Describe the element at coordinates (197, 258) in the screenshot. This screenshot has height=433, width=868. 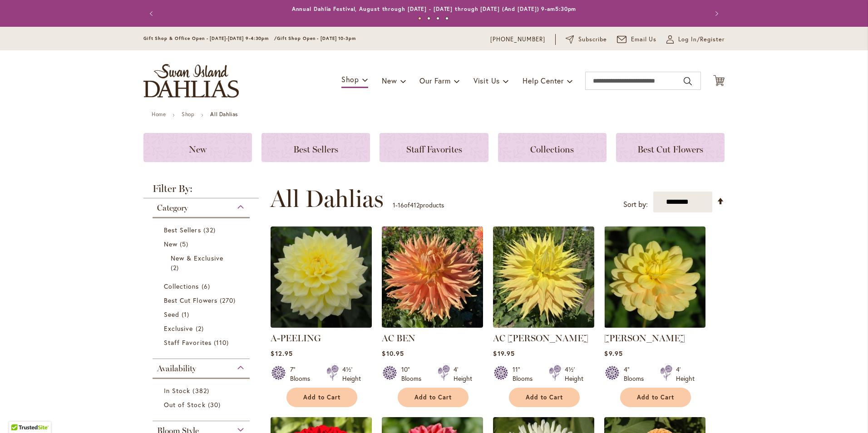
I see `span: New & Exclusive` at that location.